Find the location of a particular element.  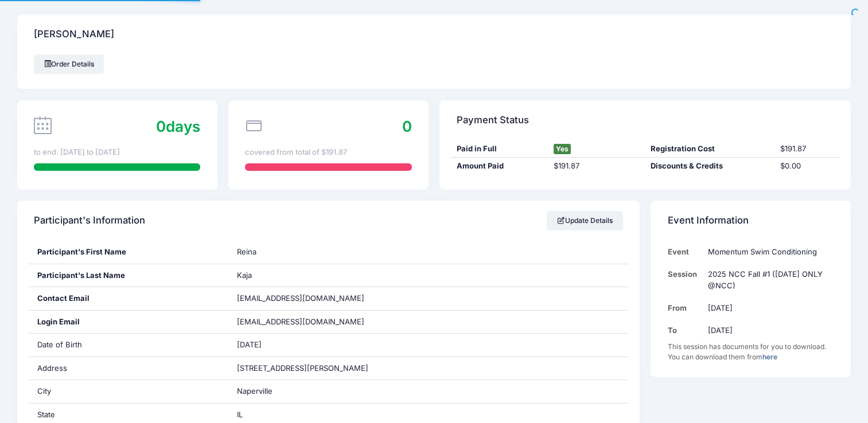

a: here is located at coordinates (769, 356).